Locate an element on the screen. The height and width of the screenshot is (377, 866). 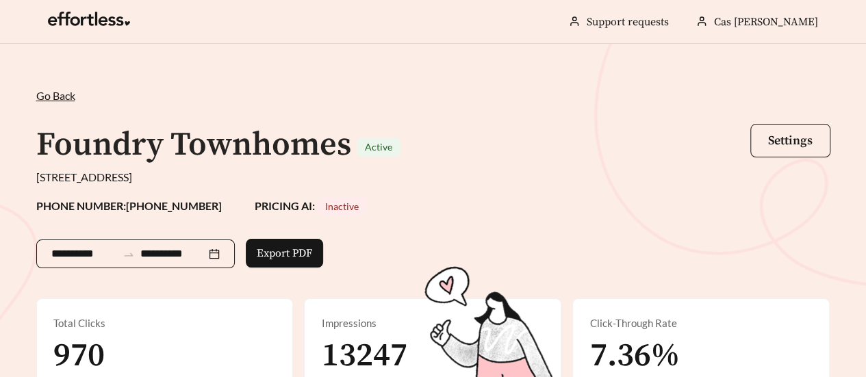
button: Settings is located at coordinates (790, 140).